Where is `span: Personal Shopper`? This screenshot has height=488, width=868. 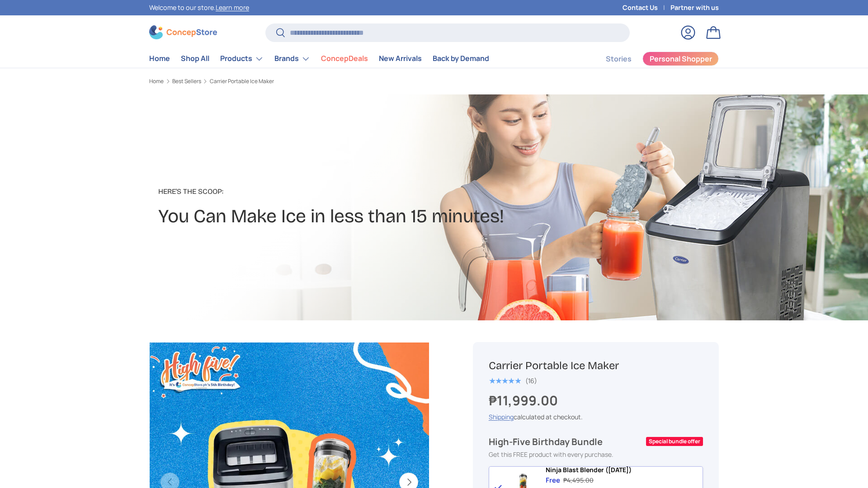
span: Personal Shopper is located at coordinates (681, 58).